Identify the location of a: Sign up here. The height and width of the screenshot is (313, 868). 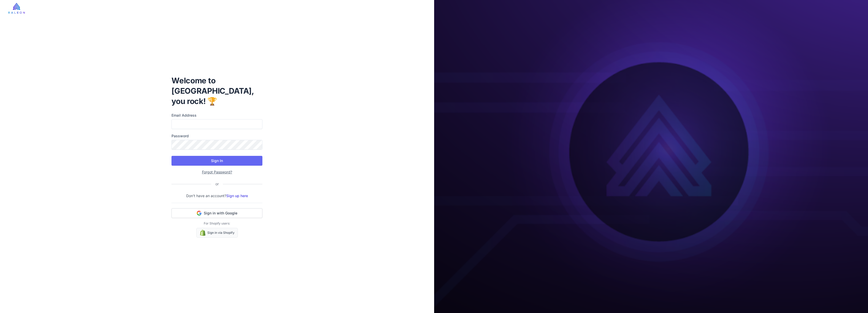
(237, 196).